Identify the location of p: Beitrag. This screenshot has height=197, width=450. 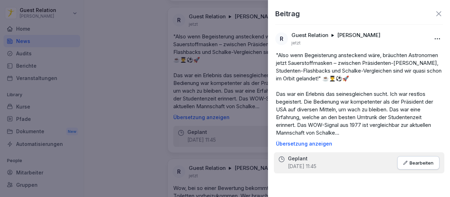
(288, 14).